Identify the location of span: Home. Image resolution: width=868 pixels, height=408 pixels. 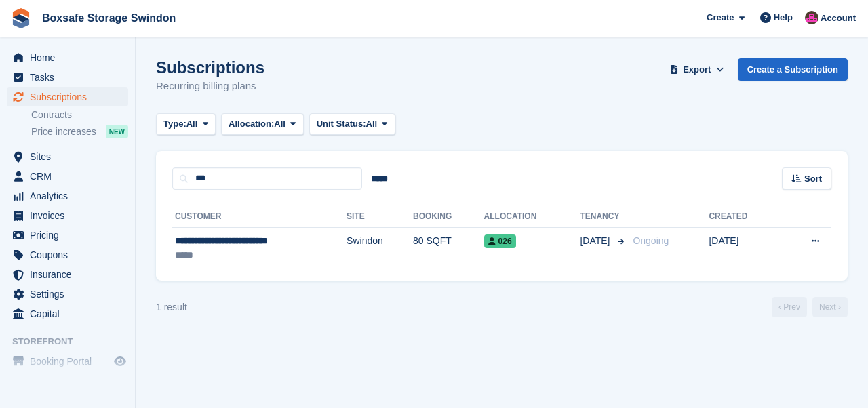
(71, 58).